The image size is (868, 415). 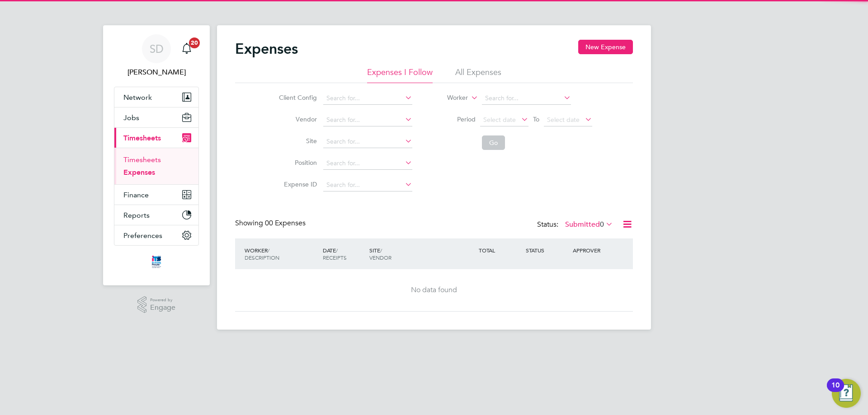 What do you see at coordinates (422, 254) in the screenshot?
I see `div: SITE` at bounding box center [422, 254].